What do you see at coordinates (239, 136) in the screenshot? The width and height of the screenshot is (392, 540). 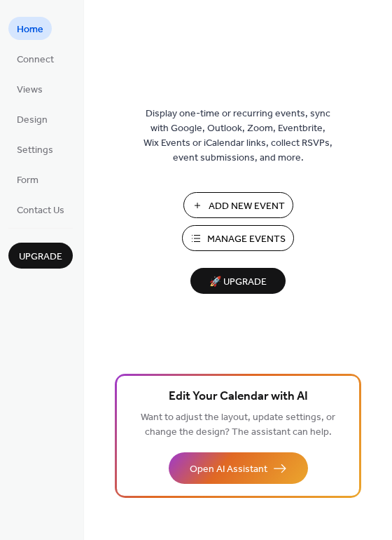 I see `span: Display one-time or recurring events, sync with Google, Outlook, Zoom, Eventbrite, Wix Events or ...` at bounding box center [239, 136].